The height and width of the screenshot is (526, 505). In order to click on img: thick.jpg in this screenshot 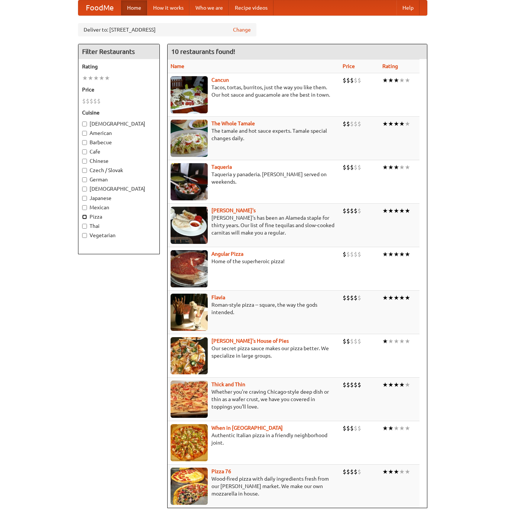, I will do `click(189, 399)`.